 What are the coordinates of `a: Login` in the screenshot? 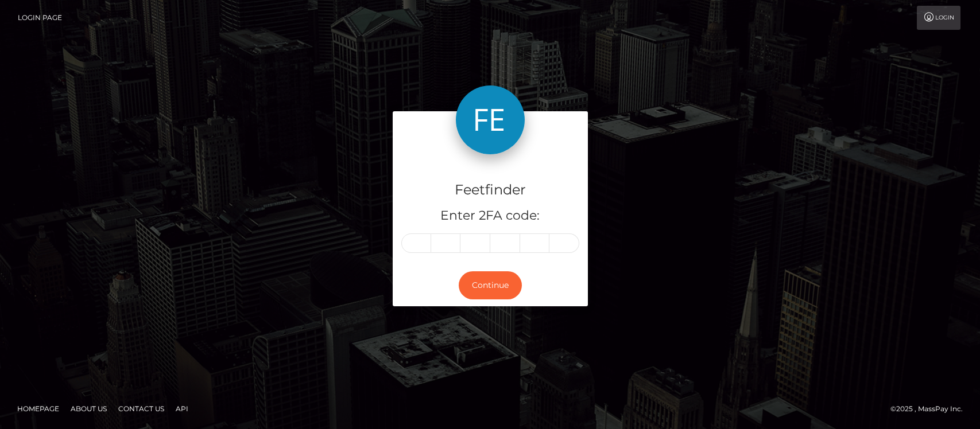 It's located at (939, 18).